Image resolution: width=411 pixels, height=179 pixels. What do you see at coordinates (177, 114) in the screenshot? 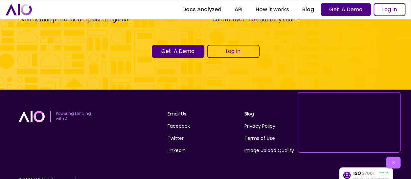
I see `a: Email Us` at bounding box center [177, 114].